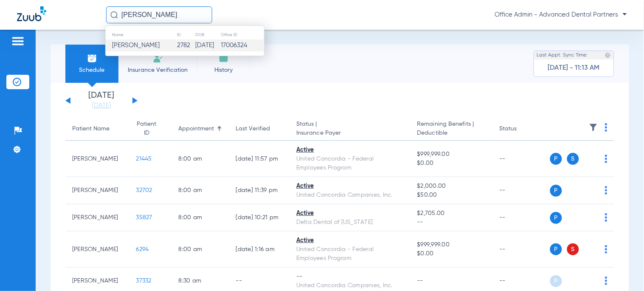 This screenshot has width=644, height=291. I want to click on span: Last Appt. Sync Time:, so click(563, 55).